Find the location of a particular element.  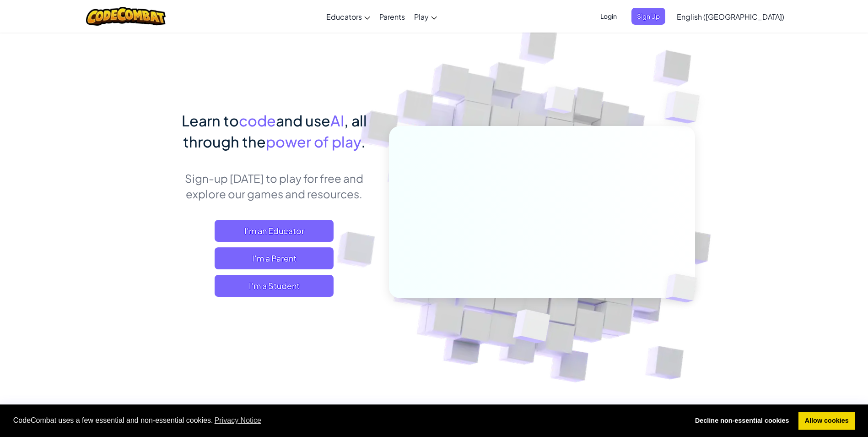

span: Login is located at coordinates (609, 16).